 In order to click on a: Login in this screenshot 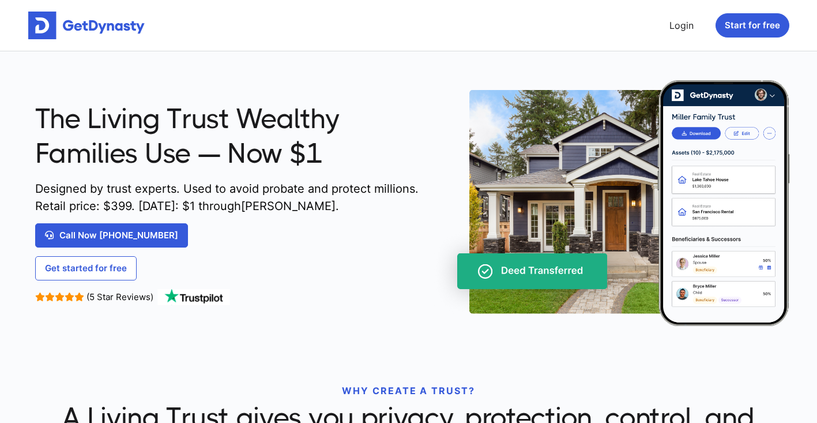, I will do `click(681, 25)`.